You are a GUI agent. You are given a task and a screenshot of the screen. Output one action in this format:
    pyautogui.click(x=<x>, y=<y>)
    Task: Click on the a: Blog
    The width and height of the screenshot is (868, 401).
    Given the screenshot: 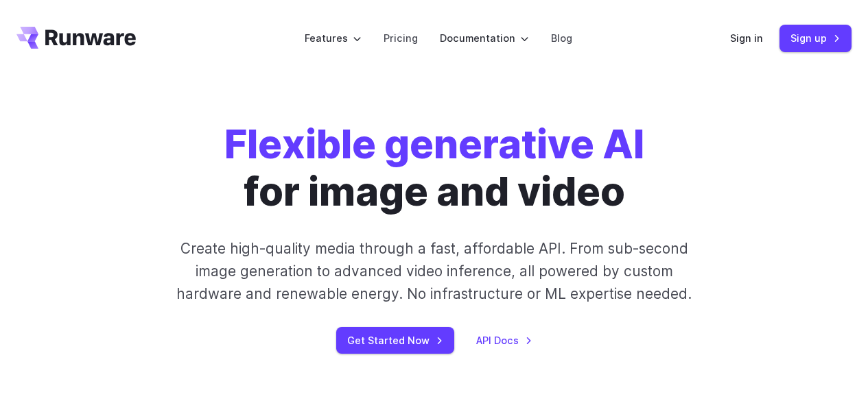 What is the action you would take?
    pyautogui.click(x=561, y=38)
    